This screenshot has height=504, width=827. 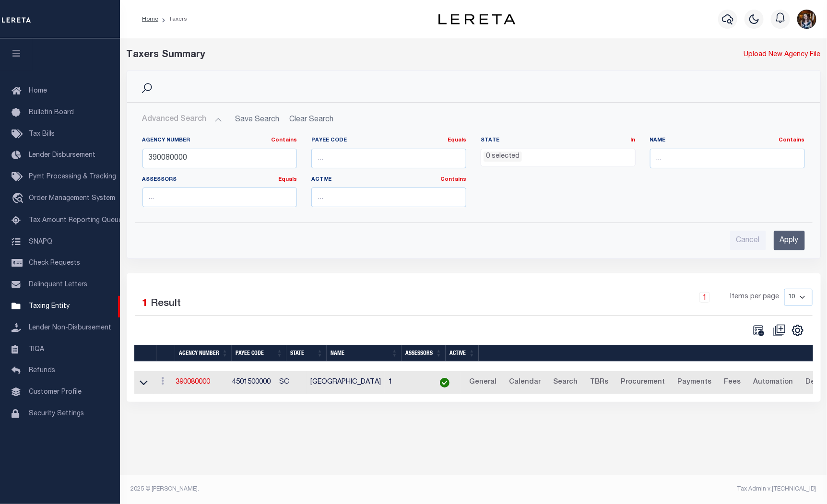 I want to click on span: SNAPQ, so click(x=40, y=242).